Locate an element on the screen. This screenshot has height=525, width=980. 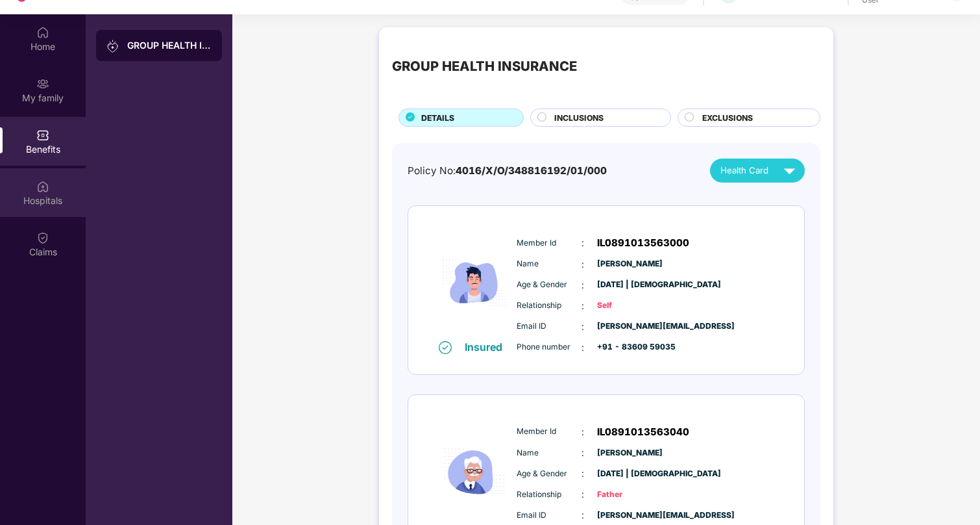
span: Self is located at coordinates (630, 305).